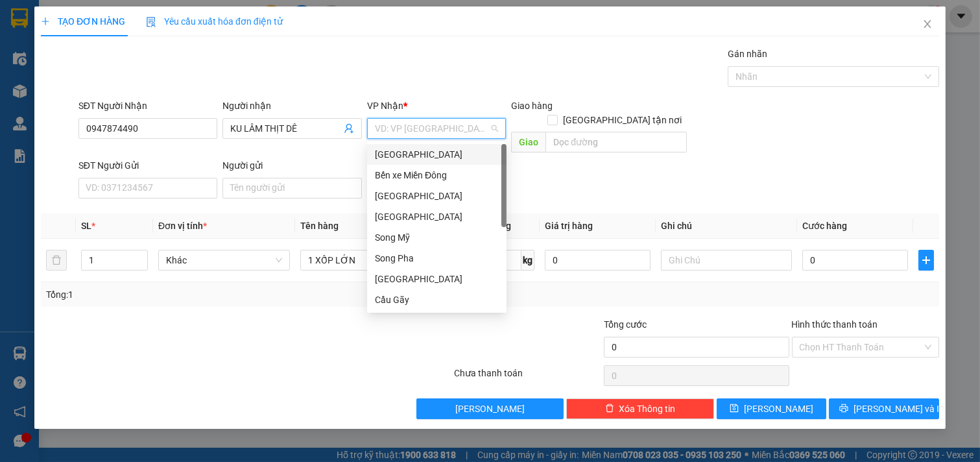  What do you see at coordinates (214, 21) in the screenshot?
I see `span: Yêu cầu xuất hóa đơn điện tử` at bounding box center [214, 21].